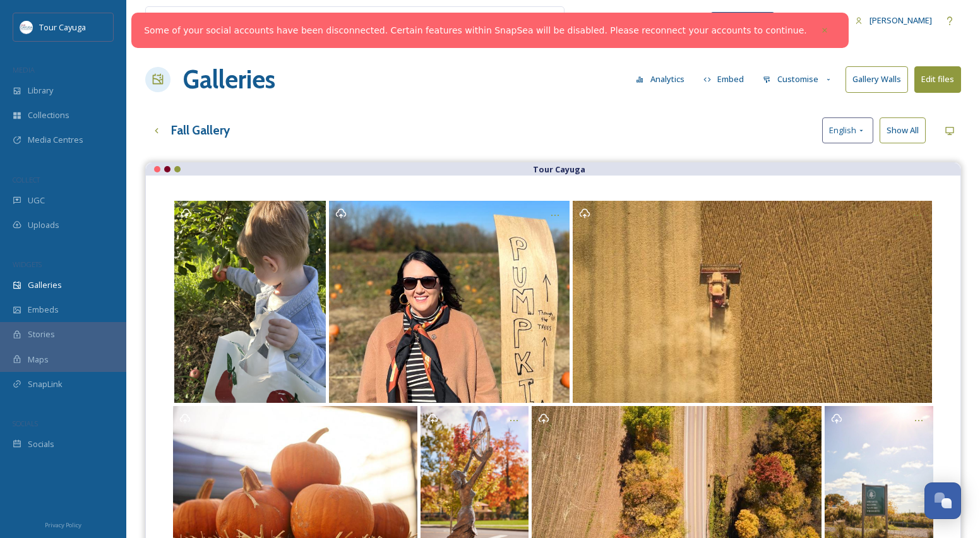  What do you see at coordinates (200, 130) in the screenshot?
I see `h3: Fall Gallery` at bounding box center [200, 130].